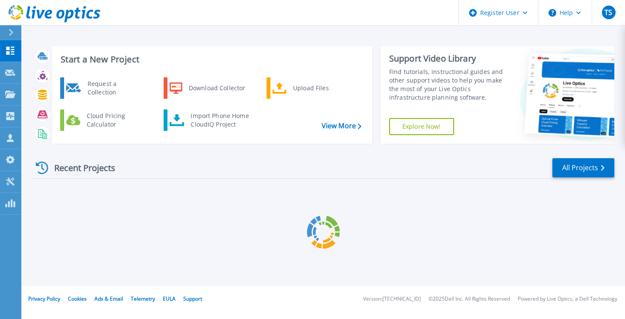 This screenshot has height=319, width=625. I want to click on a: Privacy Policy, so click(44, 298).